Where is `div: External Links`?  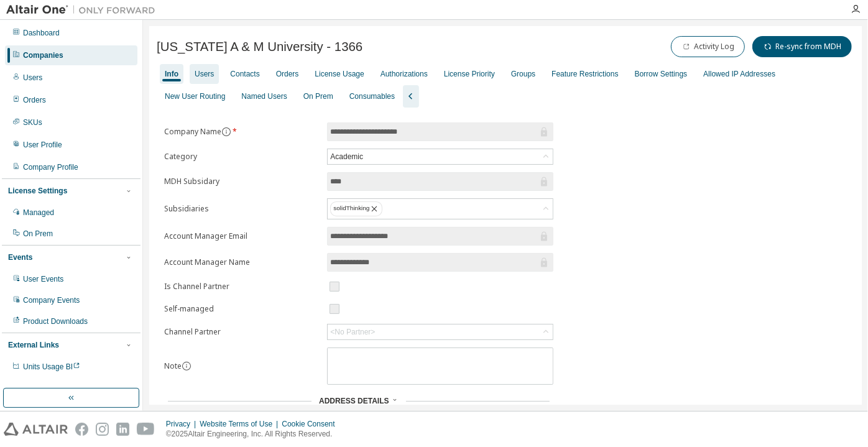
div: External Links is located at coordinates (34, 345).